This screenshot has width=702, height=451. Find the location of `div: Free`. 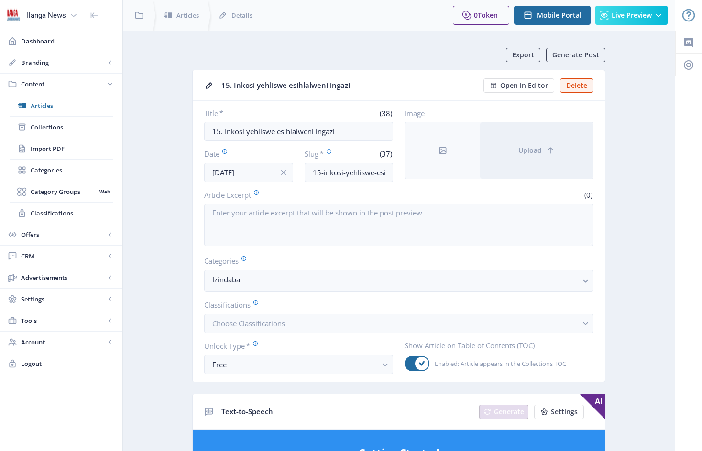

div: Free is located at coordinates (295, 365).